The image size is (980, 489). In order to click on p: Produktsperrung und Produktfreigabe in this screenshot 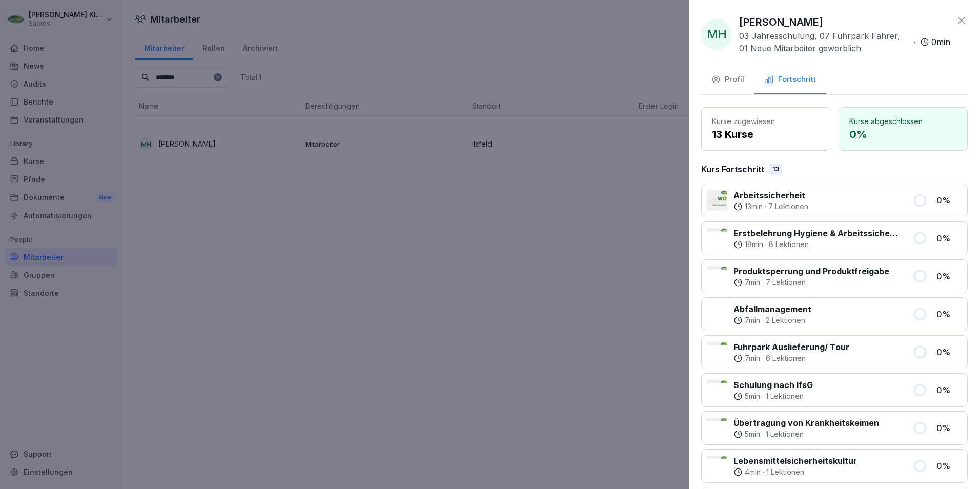, I will do `click(811, 271)`.